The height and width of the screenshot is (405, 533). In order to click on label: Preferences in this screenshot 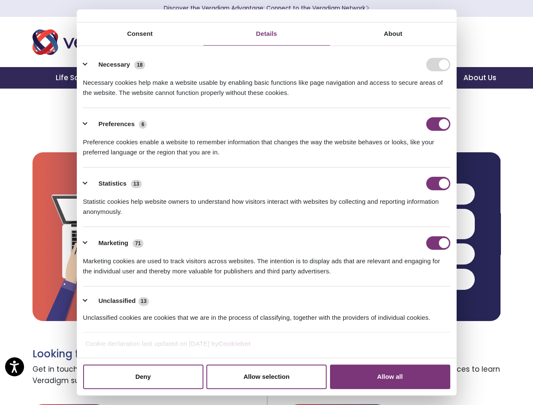, I will do `click(116, 124)`.